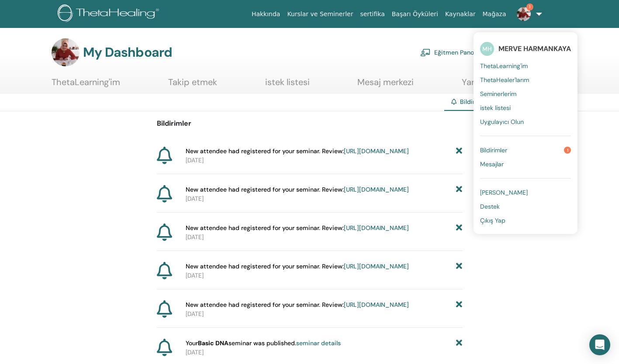 The width and height of the screenshot is (619, 364). I want to click on a: Takip etmek, so click(192, 85).